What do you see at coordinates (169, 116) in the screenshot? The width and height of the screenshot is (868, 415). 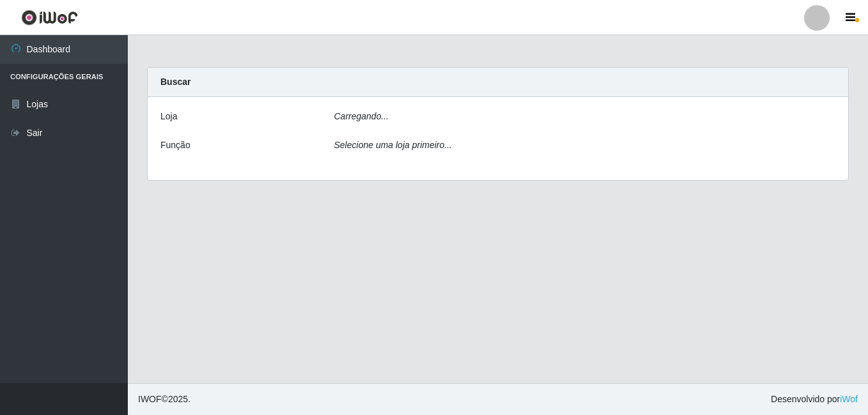 I see `label: Loja` at bounding box center [169, 116].